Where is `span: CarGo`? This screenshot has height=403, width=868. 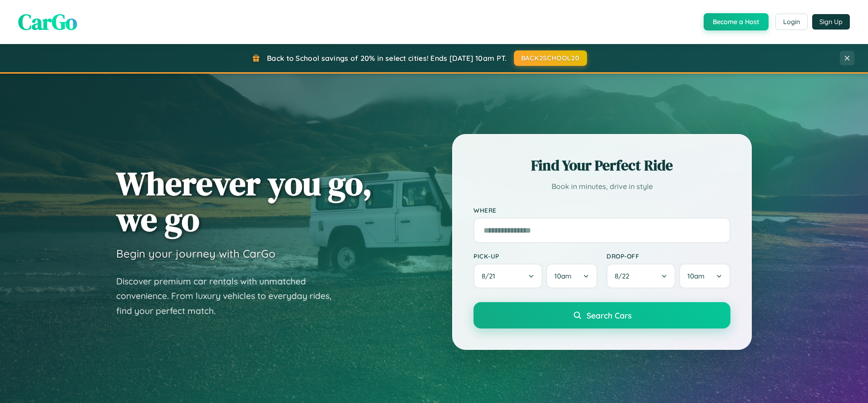 span: CarGo is located at coordinates (48, 22).